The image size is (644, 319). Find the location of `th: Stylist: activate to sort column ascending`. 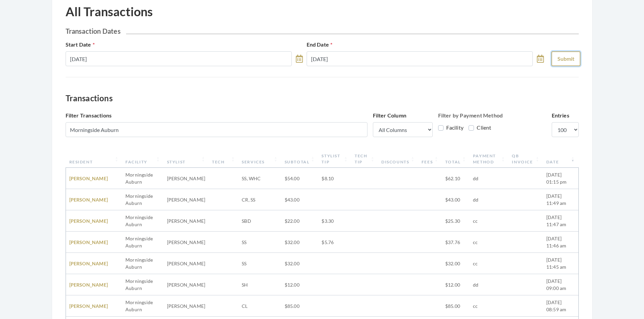

th: Stylist: activate to sort column ascending is located at coordinates (186, 159).